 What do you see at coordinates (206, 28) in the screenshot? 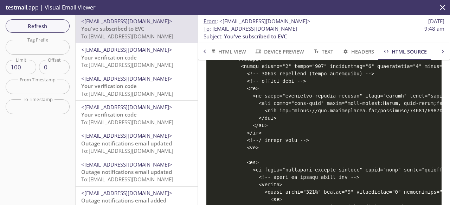
I see `span: To` at bounding box center [206, 28].